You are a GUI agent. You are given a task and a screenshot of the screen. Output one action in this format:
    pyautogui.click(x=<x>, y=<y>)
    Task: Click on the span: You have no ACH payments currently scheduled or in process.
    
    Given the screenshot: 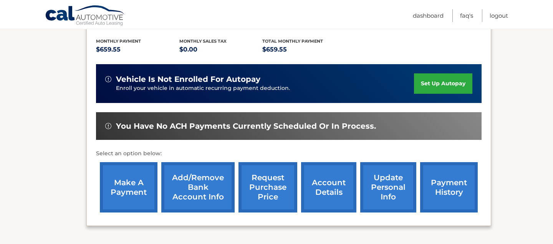 What is the action you would take?
    pyautogui.click(x=246, y=126)
    